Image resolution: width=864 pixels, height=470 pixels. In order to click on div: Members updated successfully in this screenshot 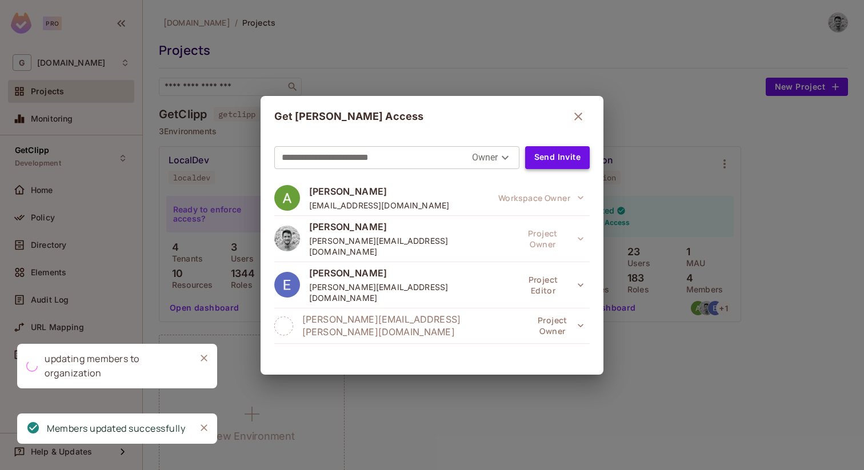, I will do `click(116, 429)`.